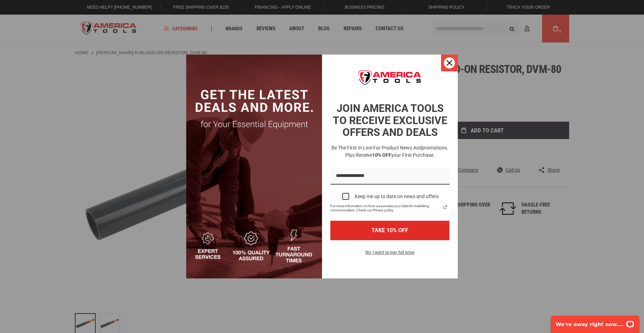  What do you see at coordinates (390, 176) in the screenshot?
I see `input: Email field` at bounding box center [390, 176].